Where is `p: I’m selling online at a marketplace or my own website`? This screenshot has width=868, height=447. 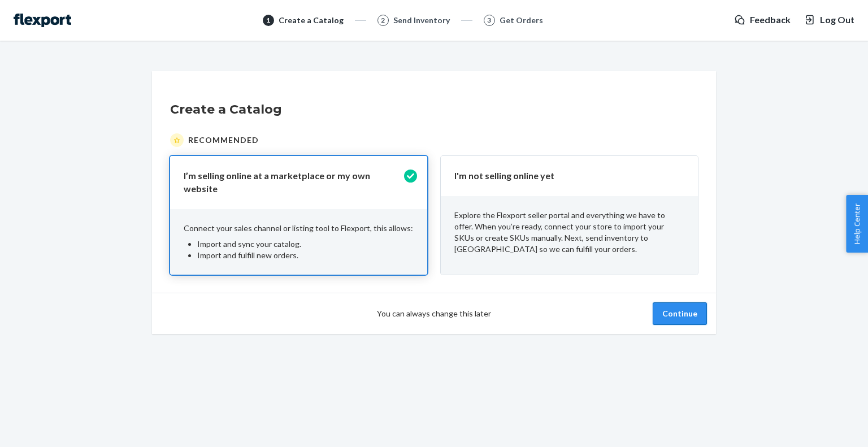
p: I’m selling online at a marketplace or my own website is located at coordinates (292, 183).